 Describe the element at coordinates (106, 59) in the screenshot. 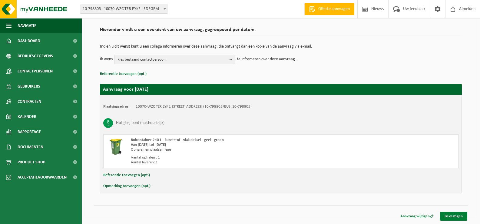

I see `p: Ik wens` at that location.